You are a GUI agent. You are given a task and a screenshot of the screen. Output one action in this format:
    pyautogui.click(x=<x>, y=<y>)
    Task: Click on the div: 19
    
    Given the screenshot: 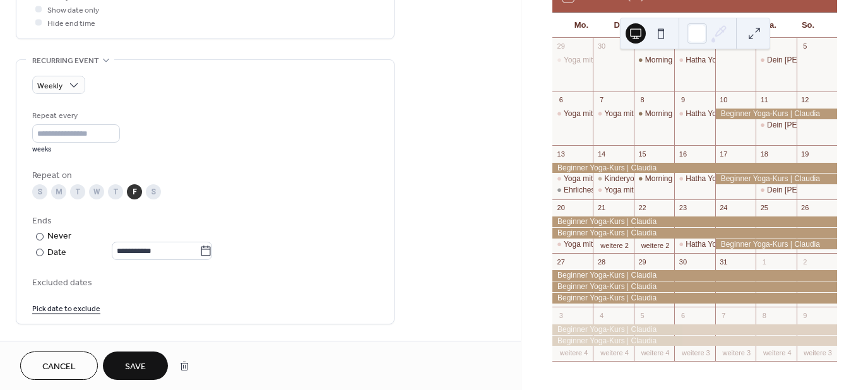 What is the action you would take?
    pyautogui.click(x=804, y=154)
    